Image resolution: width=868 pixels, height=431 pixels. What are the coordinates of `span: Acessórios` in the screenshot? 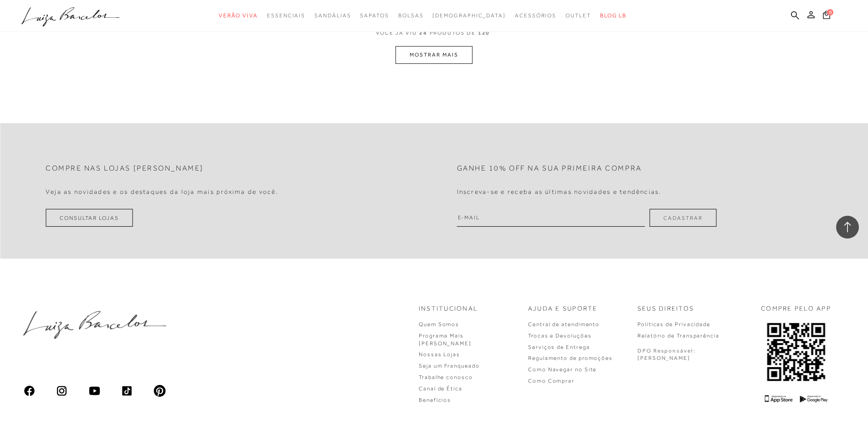 It's located at (536, 16).